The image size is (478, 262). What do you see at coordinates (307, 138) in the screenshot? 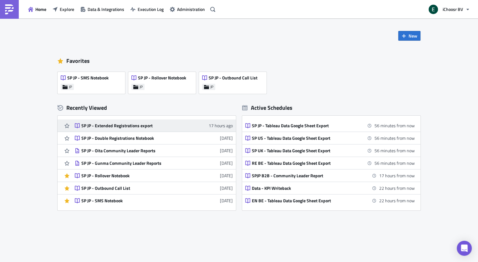
I see `div: SP US - Tableau Data Google Sheet Export` at bounding box center [307, 138].